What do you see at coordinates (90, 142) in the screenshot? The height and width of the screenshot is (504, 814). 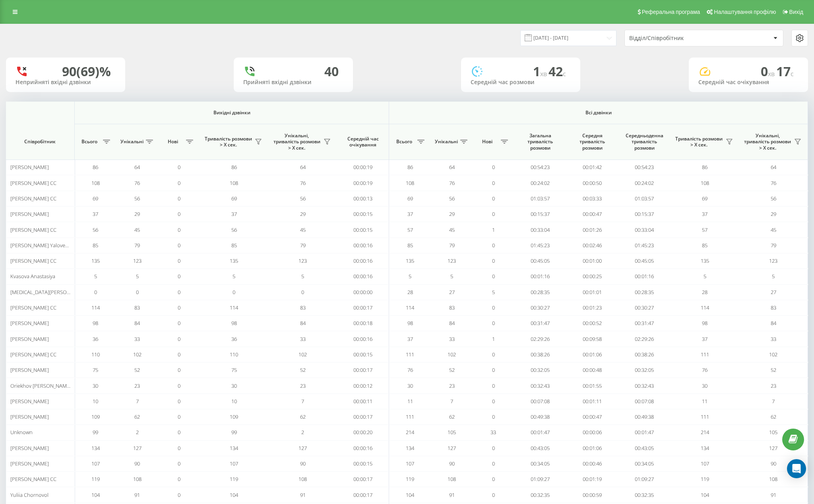 I see `span: Всього` at bounding box center [90, 142].